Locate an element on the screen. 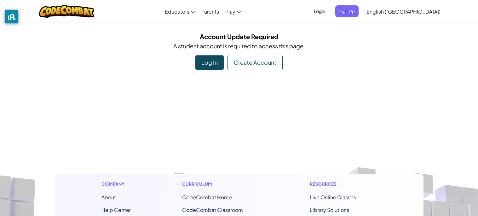 The width and height of the screenshot is (478, 216). span: Educators is located at coordinates (177, 11).